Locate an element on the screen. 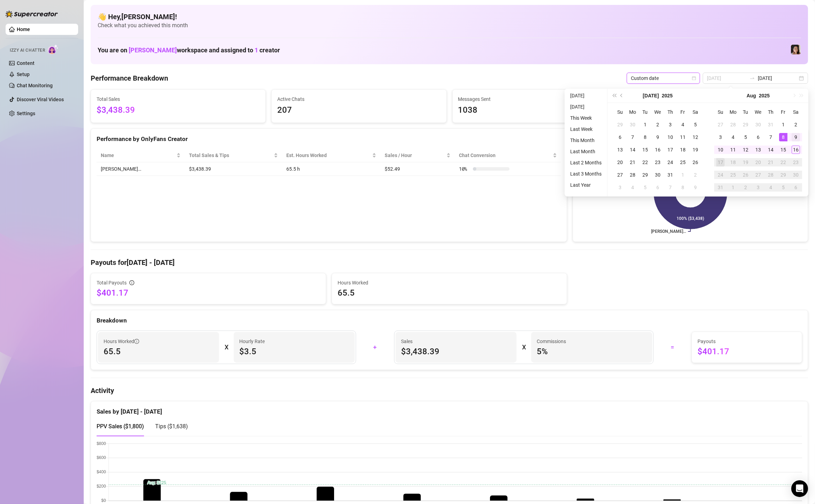  h4: Activity is located at coordinates (449, 390).